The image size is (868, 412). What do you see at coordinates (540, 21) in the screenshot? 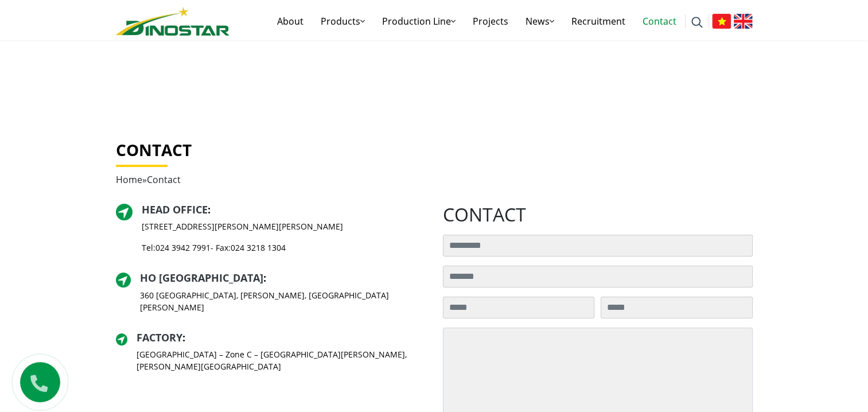
I see `a: News` at bounding box center [540, 21].